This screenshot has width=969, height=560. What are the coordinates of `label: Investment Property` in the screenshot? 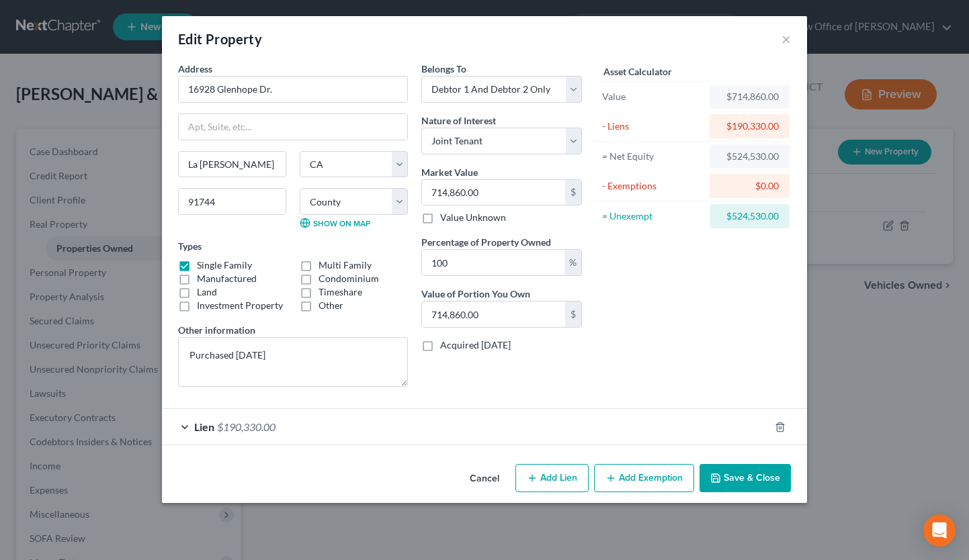 It's located at (240, 306).